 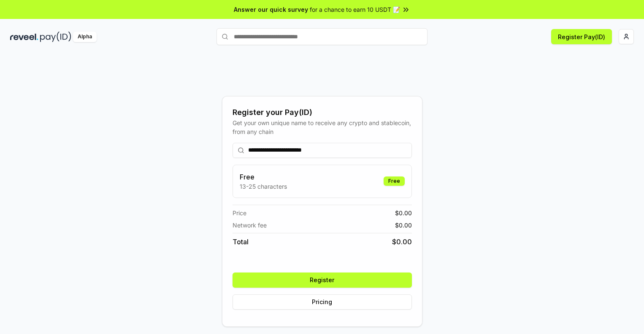 I want to click on h3: Free, so click(x=263, y=177).